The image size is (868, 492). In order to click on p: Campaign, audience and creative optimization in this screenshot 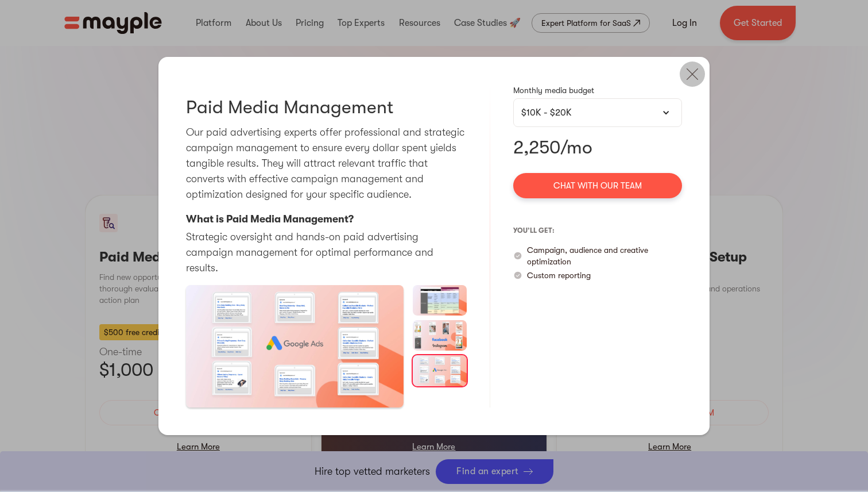, I will do `click(605, 256)`.